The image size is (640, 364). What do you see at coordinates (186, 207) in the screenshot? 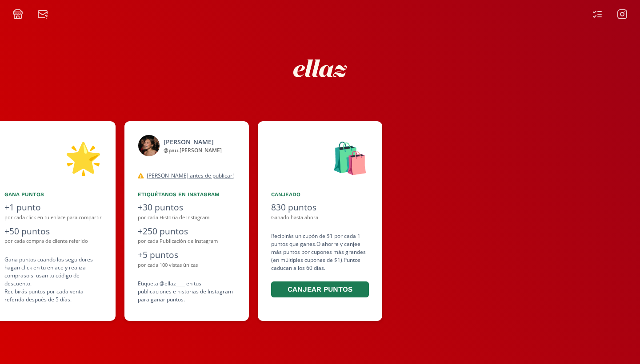
I see `div: +30 puntos` at bounding box center [186, 207].